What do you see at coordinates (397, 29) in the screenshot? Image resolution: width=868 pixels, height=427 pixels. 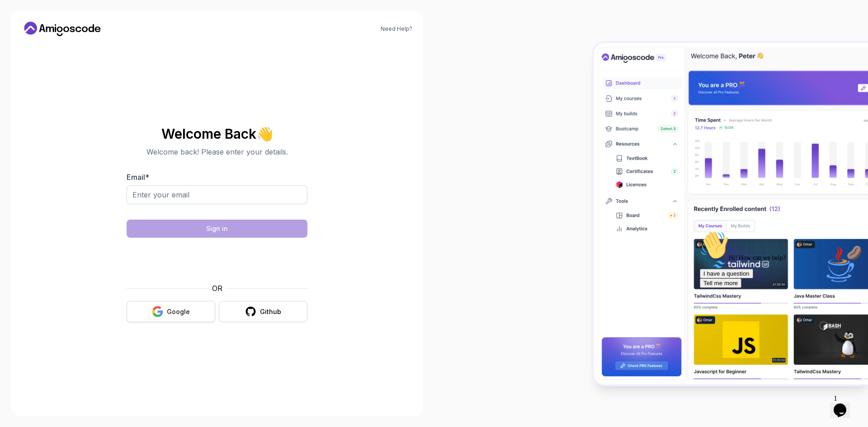 I see `a: Need Help?` at bounding box center [397, 29].